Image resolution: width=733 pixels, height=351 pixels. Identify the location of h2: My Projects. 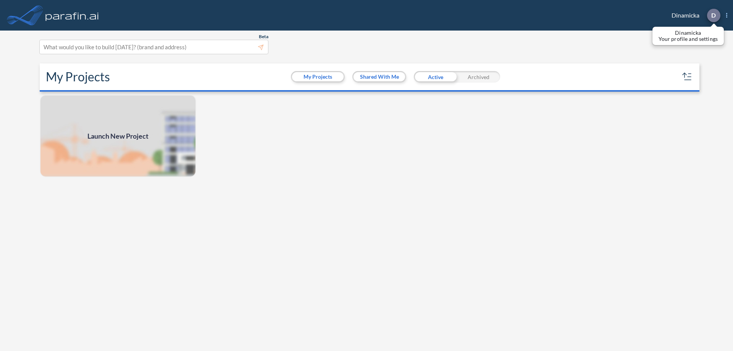
(78, 77).